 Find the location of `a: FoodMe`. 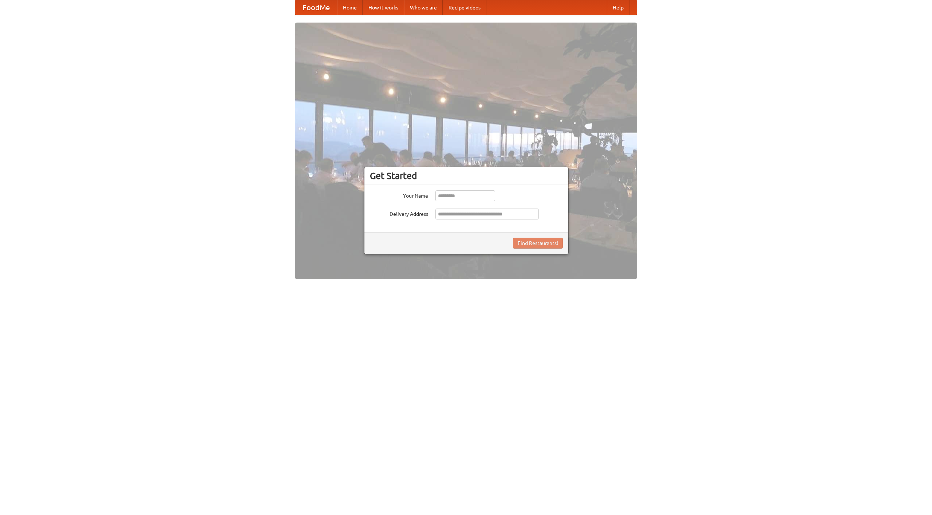

a: FoodMe is located at coordinates (316, 8).